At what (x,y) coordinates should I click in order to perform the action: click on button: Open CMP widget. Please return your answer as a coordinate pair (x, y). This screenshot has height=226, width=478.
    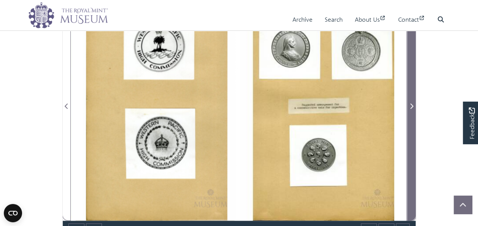
    Looking at the image, I should click on (13, 213).